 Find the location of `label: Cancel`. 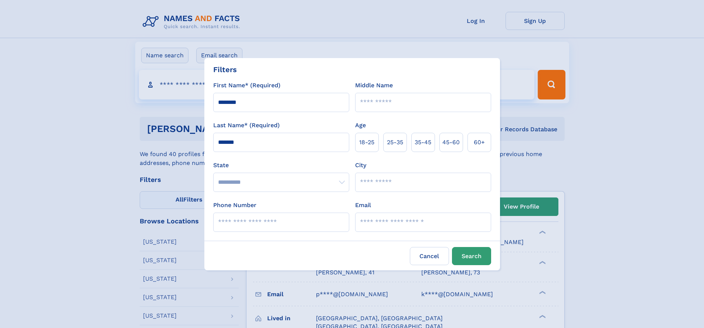

label: Cancel is located at coordinates (430, 256).